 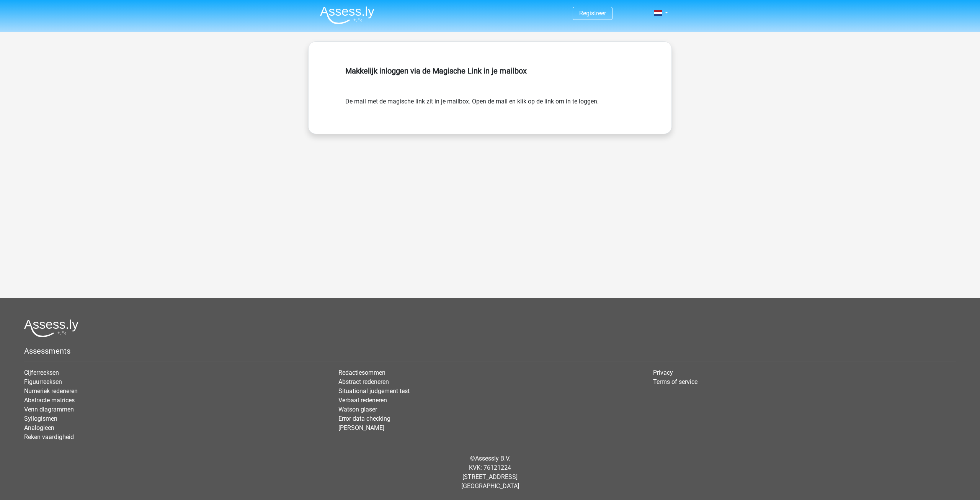 I want to click on img: Assessly, so click(x=347, y=15).